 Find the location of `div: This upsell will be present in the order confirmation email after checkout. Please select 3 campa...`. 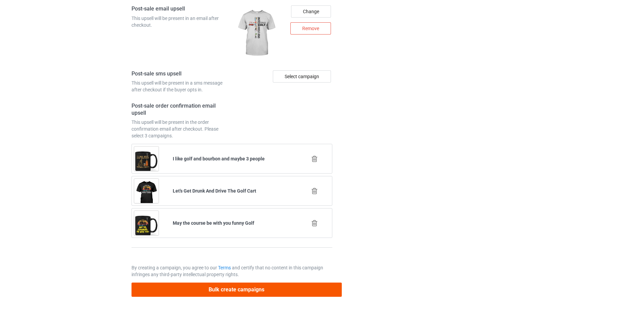

div: This upsell will be present in the order confirmation email after checkout. Please select 3 campa... is located at coordinates (181, 129).